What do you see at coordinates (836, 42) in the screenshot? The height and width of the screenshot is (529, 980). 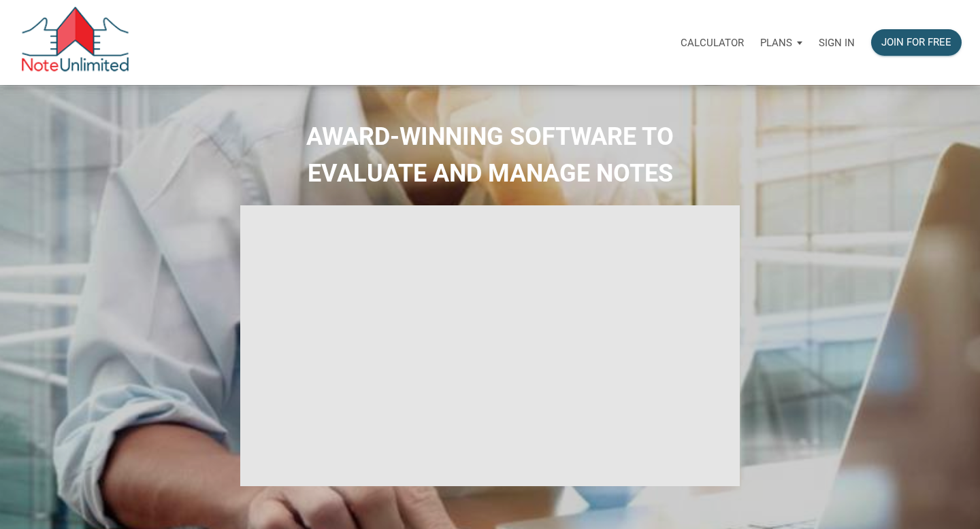 I see `a: Sign in` at bounding box center [836, 42].